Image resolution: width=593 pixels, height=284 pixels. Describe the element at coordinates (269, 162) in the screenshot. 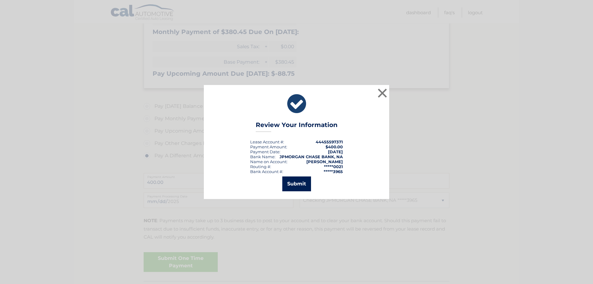

I see `div: Name on Account:` at that location.